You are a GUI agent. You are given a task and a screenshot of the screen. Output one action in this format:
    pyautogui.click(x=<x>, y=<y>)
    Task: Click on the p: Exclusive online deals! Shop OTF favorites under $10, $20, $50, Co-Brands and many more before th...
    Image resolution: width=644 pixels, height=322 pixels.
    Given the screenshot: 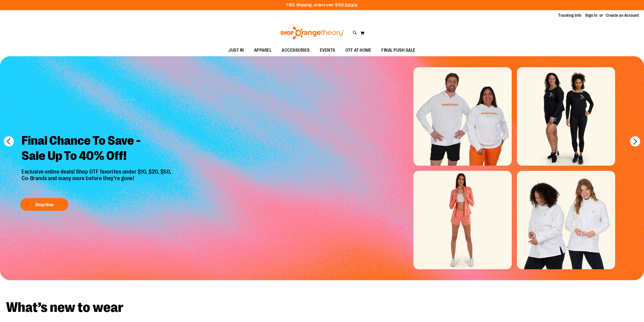 What is the action you would take?
    pyautogui.click(x=97, y=181)
    